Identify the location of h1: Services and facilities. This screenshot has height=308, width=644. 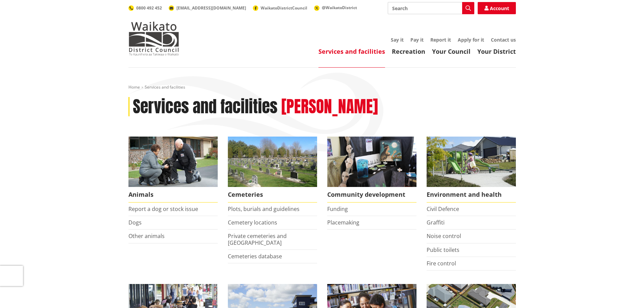
(205, 107).